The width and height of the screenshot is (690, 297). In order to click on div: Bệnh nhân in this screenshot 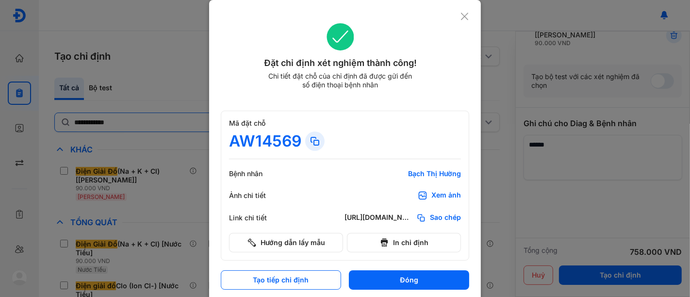, I will do `click(258, 174)`.